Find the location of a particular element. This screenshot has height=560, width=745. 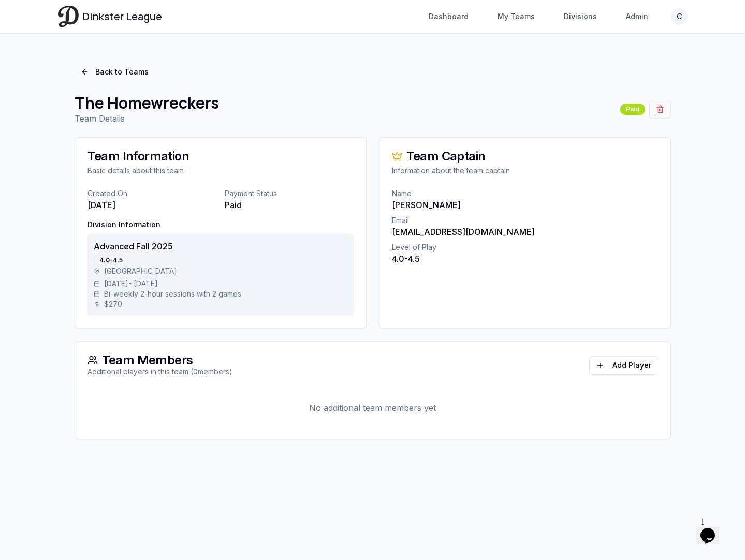

span: Dinkster League is located at coordinates (122, 17).